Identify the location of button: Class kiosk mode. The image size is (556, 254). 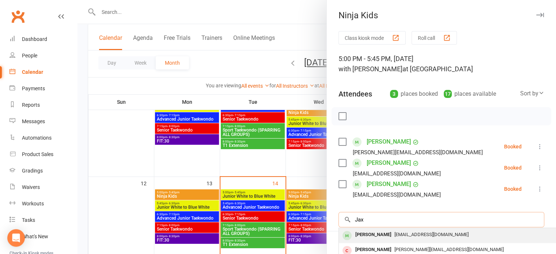
(372, 38).